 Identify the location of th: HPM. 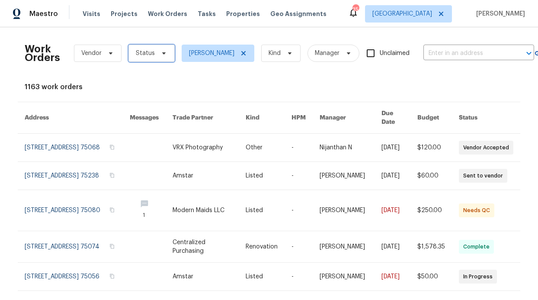
(299, 118).